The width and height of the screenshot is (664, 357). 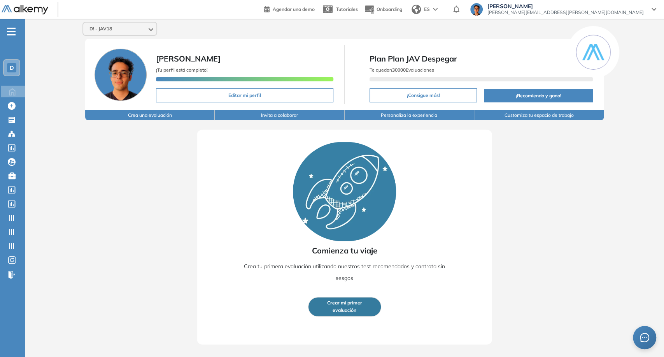 I want to click on button: Customiza tu espacio de trabajo, so click(x=539, y=115).